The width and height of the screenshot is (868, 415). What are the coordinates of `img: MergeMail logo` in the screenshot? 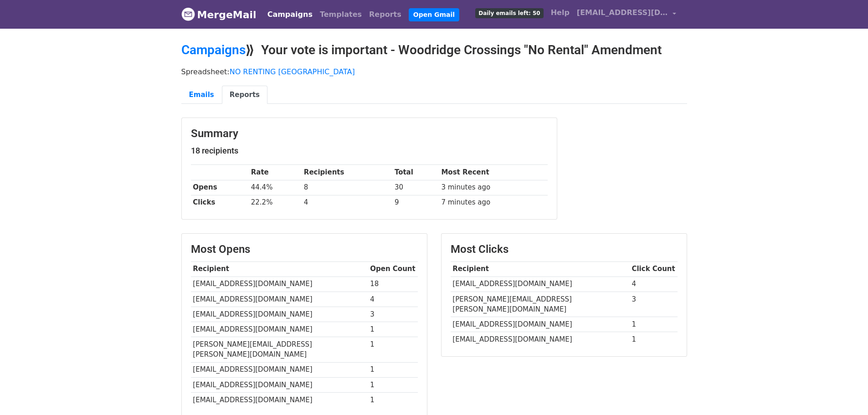 It's located at (188, 14).